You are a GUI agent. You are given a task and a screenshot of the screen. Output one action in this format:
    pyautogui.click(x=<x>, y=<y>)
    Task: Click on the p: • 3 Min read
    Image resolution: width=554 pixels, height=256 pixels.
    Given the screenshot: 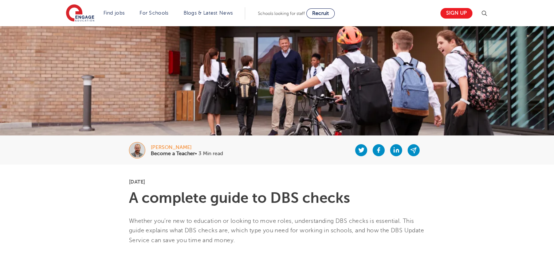 What is the action you would take?
    pyautogui.click(x=187, y=154)
    